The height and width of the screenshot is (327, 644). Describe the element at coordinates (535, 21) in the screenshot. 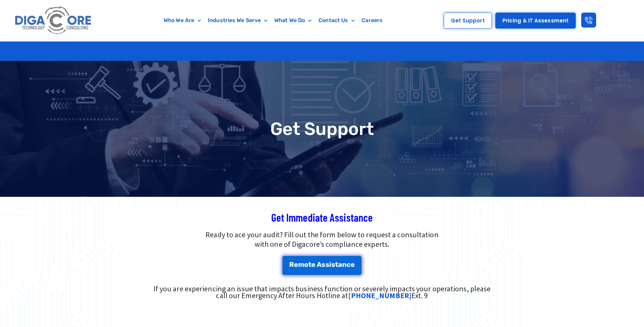

I see `a: Pricing & IT Assessment` at that location.